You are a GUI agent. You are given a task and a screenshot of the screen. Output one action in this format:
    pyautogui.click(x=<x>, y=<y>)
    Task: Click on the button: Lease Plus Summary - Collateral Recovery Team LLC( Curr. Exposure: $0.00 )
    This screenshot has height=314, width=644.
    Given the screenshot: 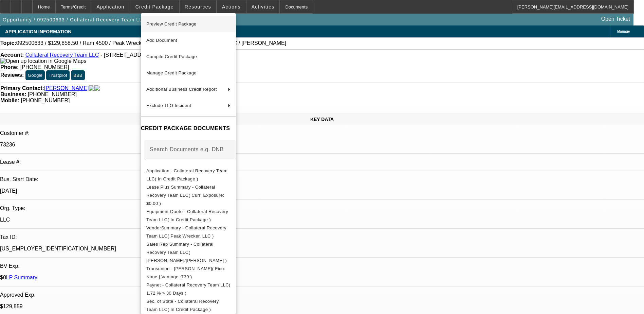 What is the action you would take?
    pyautogui.click(x=189, y=196)
    